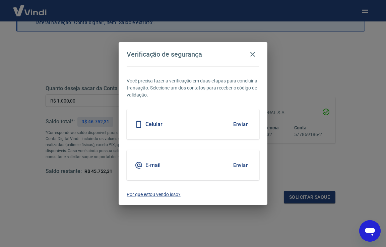 This screenshot has width=386, height=247. What do you see at coordinates (193, 195) in the screenshot?
I see `p: Por que estou vendo isso?` at bounding box center [193, 195].